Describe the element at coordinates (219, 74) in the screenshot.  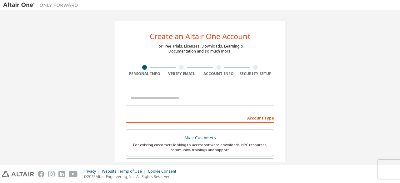
I see `div: Account Info` at that location.